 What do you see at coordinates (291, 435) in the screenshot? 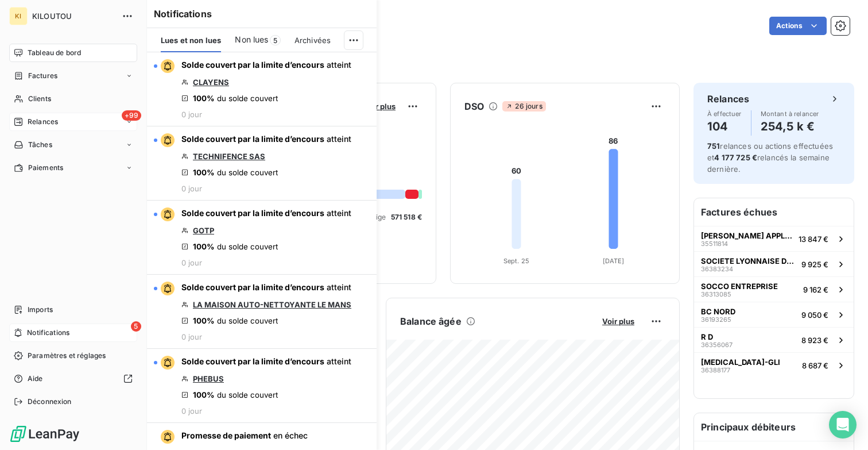
I see `span: en échec` at bounding box center [291, 435].